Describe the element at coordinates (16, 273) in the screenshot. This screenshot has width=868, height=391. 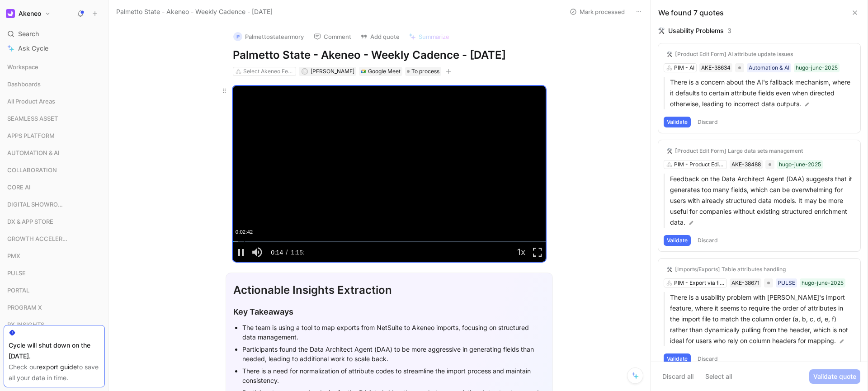
I see `span: PULSE` at that location.